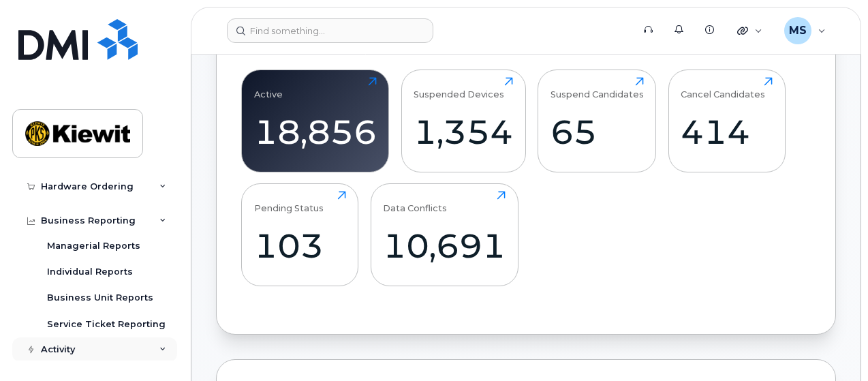 The image size is (868, 381). I want to click on span: MS, so click(798, 31).